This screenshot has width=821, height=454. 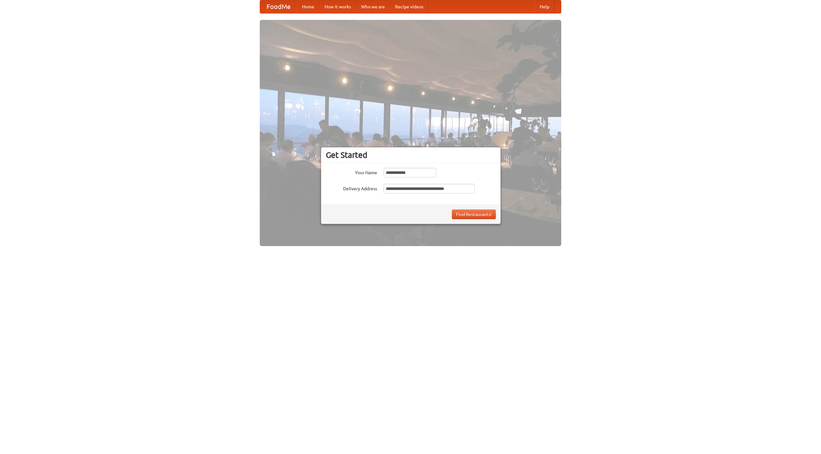 What do you see at coordinates (409, 7) in the screenshot?
I see `a: Recipe videos` at bounding box center [409, 7].